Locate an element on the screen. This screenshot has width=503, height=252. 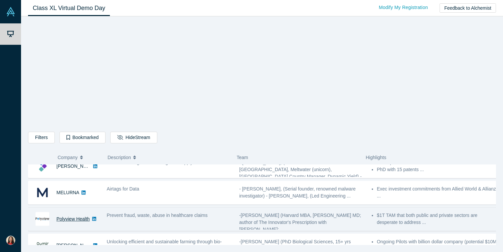
a: MELURNA is located at coordinates (68, 192).